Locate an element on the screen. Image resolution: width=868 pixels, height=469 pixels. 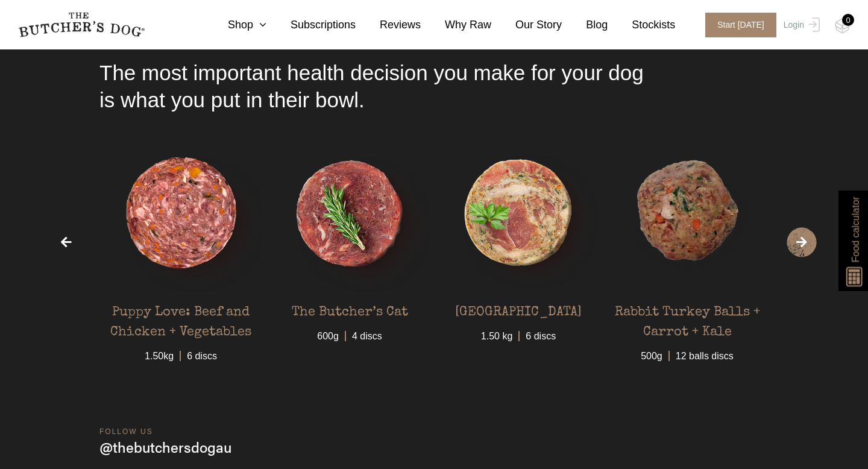
h3: thebutchersdogau is located at coordinates (165, 447).